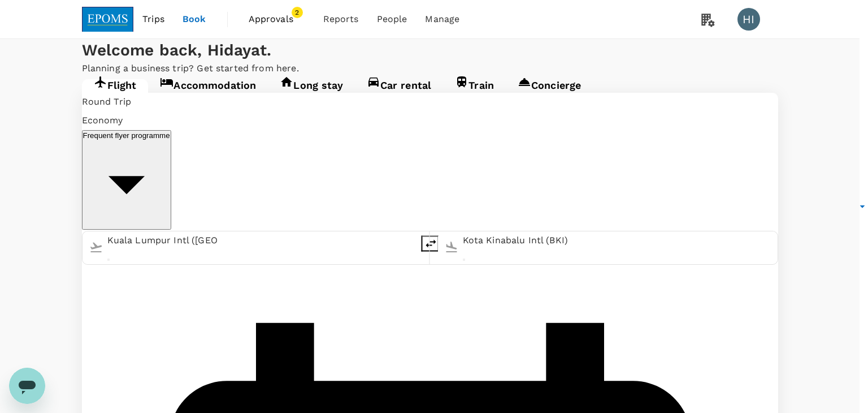 The height and width of the screenshot is (413, 868). I want to click on p: Planning a business trip? Get started from here., so click(430, 68).